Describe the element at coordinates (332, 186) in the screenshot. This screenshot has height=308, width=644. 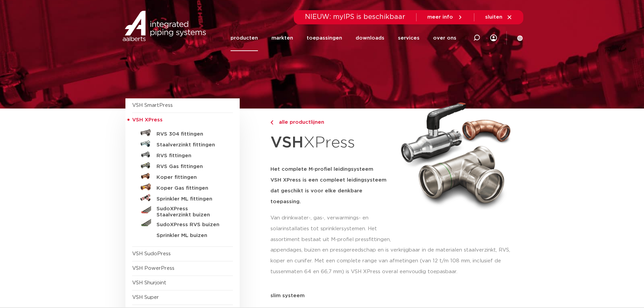
I see `h5: Het complete M-profiel leidingsysteem VSH XPress is een compleet leidingsysteem dat geschikt is v...` at that location.